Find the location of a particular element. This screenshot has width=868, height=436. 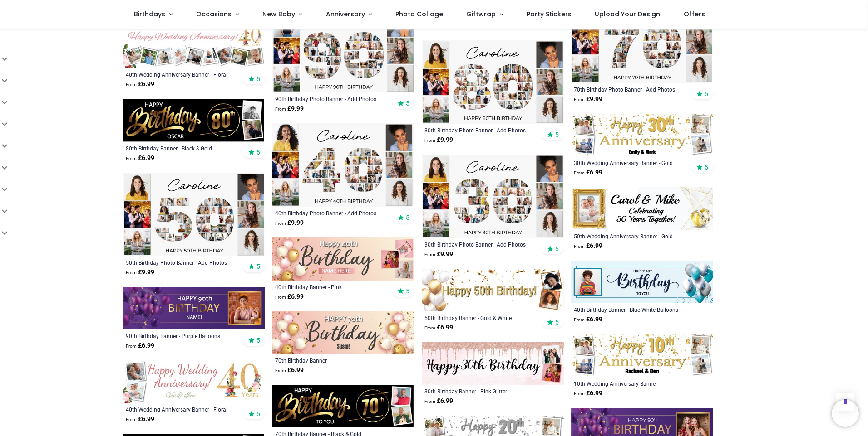

img: Personalised 90th Birthday Photo Banner - Add Photos - Custom Text is located at coordinates (343, 51).